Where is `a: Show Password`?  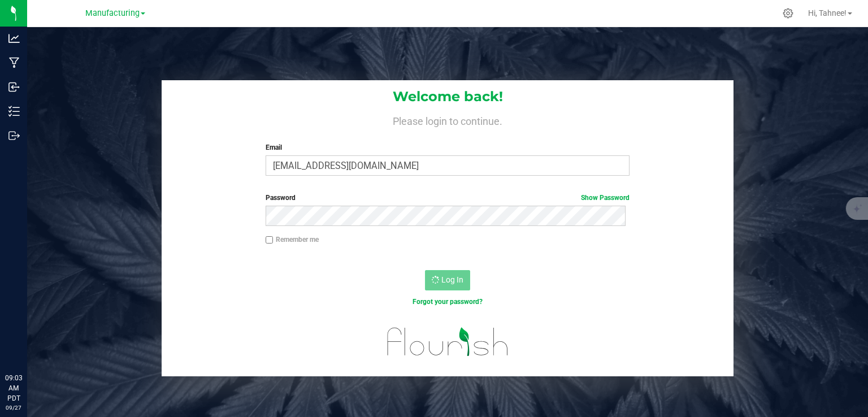
a: Show Password is located at coordinates (606, 198).